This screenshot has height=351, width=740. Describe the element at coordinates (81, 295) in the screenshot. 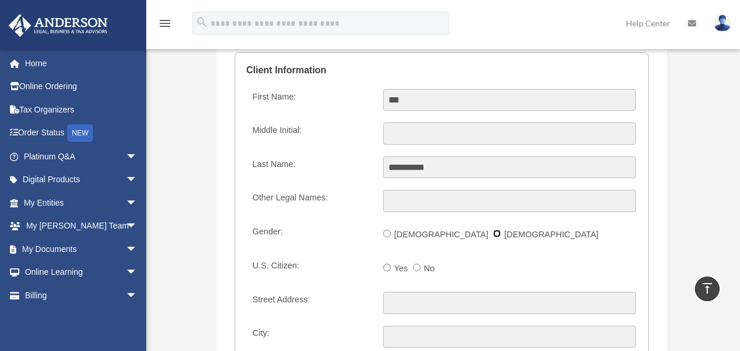

I see `a: Billingarrow_drop_down` at that location.